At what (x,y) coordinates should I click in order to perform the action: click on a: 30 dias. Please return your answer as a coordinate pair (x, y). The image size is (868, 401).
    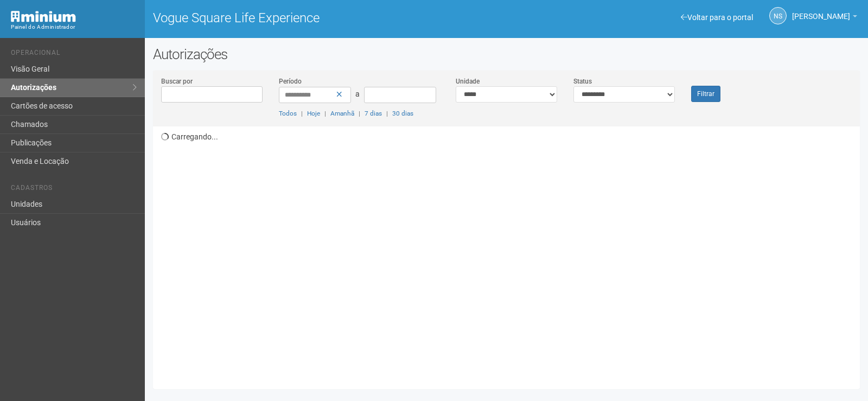
    Looking at the image, I should click on (402, 113).